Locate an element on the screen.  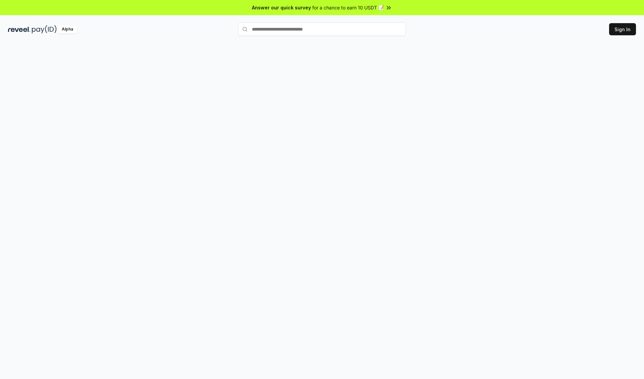
img: pay_id is located at coordinates (44, 29).